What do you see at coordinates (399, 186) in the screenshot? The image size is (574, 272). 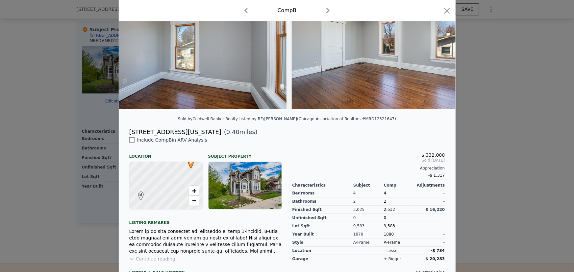 I see `div: Comp` at bounding box center [399, 186].